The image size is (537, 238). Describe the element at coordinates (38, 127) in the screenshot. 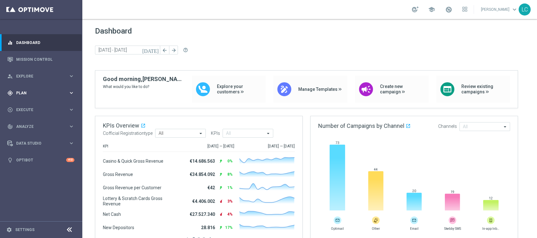

I see `div: Analyze` at that location.